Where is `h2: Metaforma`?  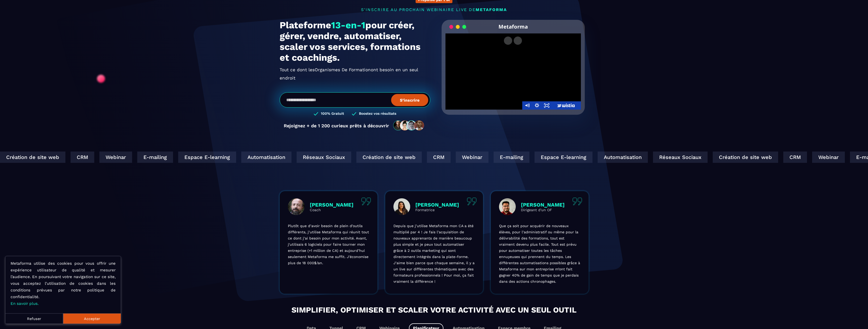 h2: Metaforma is located at coordinates (513, 26).